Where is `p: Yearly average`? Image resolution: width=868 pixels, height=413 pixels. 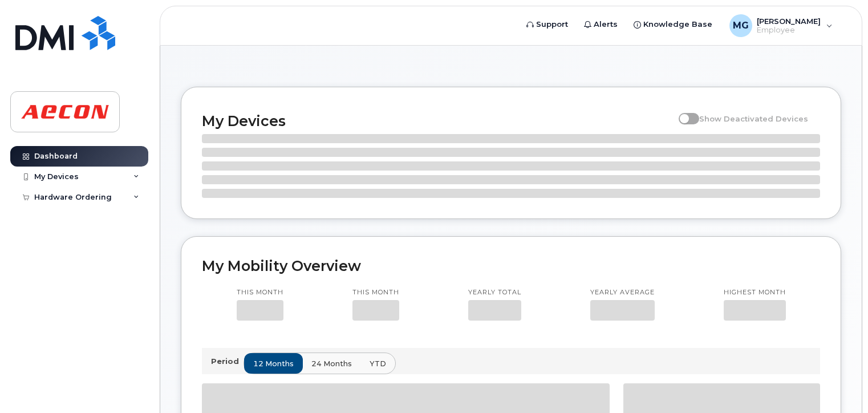
p: Yearly average is located at coordinates (622, 292).